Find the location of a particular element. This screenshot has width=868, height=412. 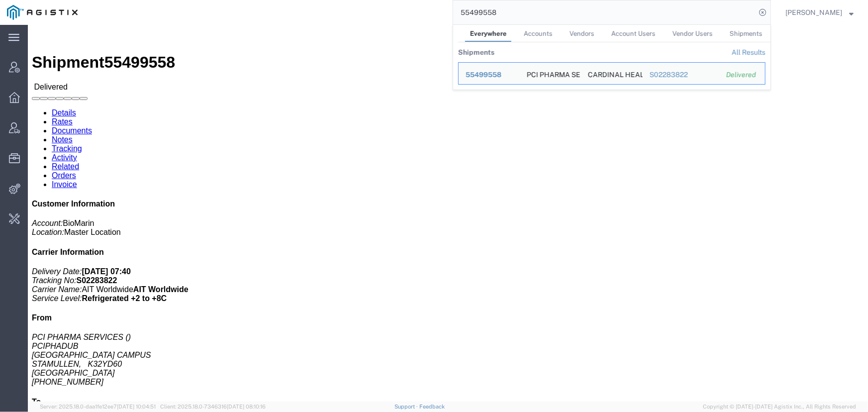

span: Vendors is located at coordinates (582, 34).